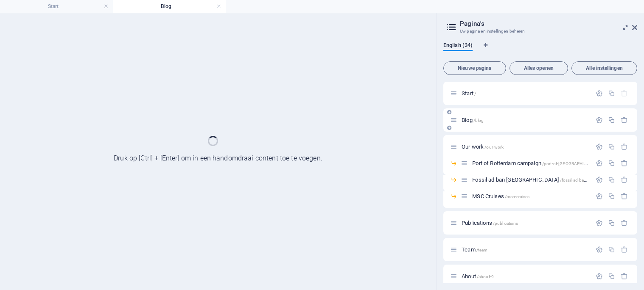 This screenshot has width=644, height=290. Describe the element at coordinates (525, 120) in the screenshot. I see `div: Blog/blog` at that location.